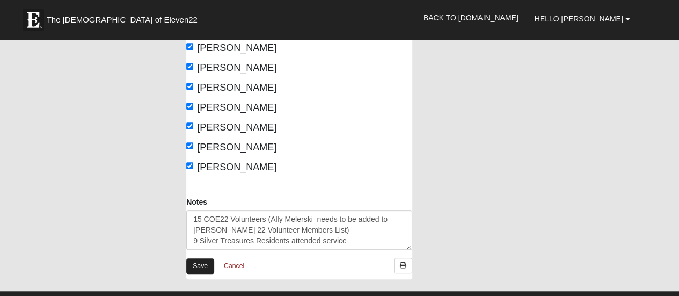 The image size is (679, 296). What do you see at coordinates (33, 20) in the screenshot?
I see `img: Eleven22 logo` at bounding box center [33, 20].